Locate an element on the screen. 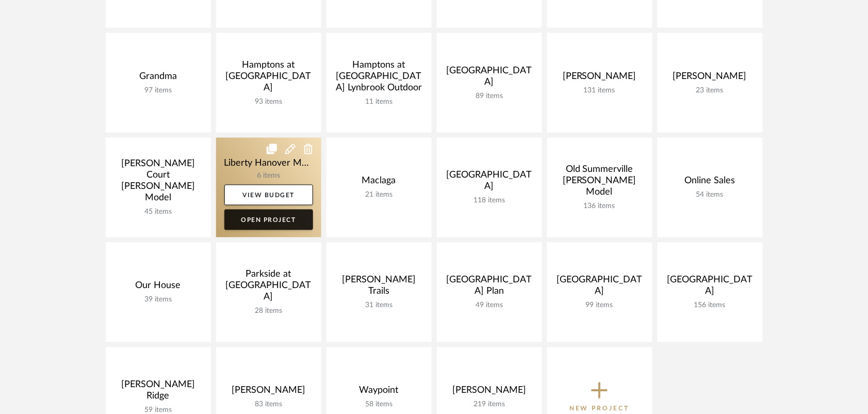  div: Maclaga is located at coordinates (379, 183).